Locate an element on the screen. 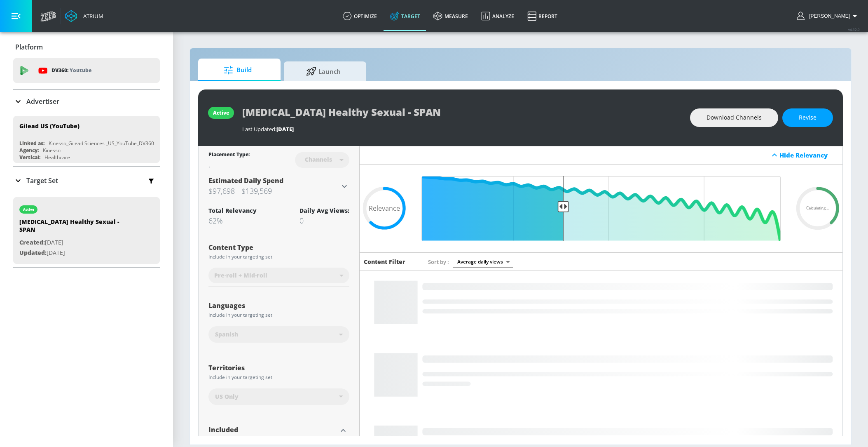 Image resolution: width=868 pixels, height=447 pixels. p: DV360: is located at coordinates (71, 71).